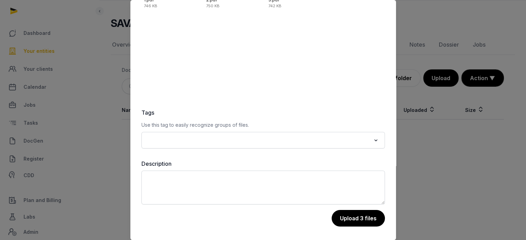  Describe the element at coordinates (258, 140) in the screenshot. I see `input: Search for option` at that location.